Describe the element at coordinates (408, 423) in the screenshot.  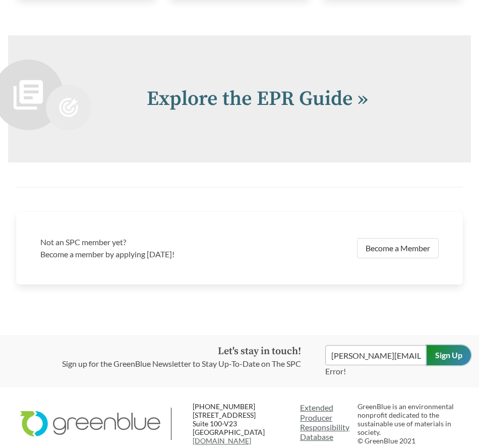
I see `p: GreenBlue is an environmental nonprofit dedicated to the sustainable use of materials in society....` at that location.